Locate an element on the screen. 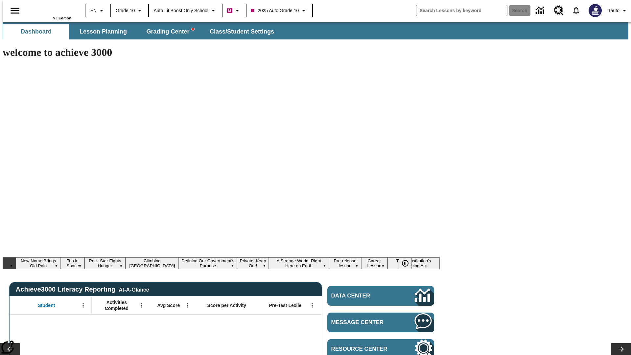 Image resolution: width=631 pixels, height=355 pixels. button: Slide 9 Career Lesson is located at coordinates (374, 263).